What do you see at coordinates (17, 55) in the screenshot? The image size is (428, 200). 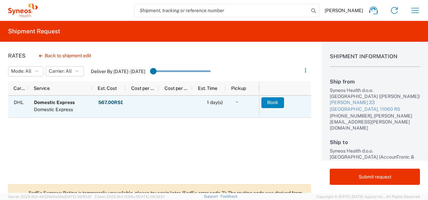 I see `h1: Rates` at bounding box center [17, 55].